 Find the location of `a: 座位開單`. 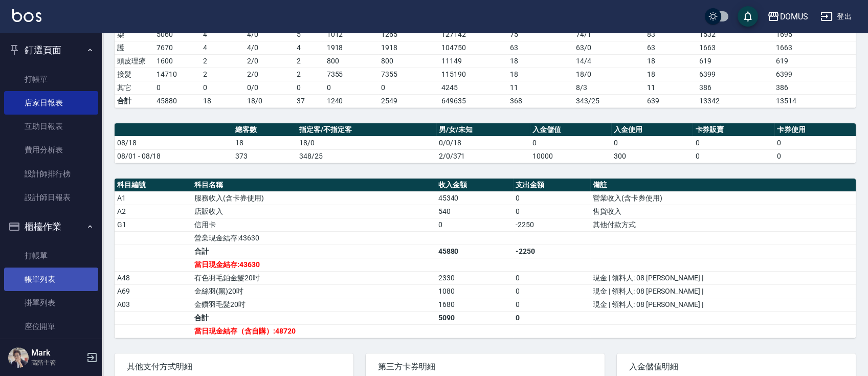

a: 座位開單 is located at coordinates (52, 326).